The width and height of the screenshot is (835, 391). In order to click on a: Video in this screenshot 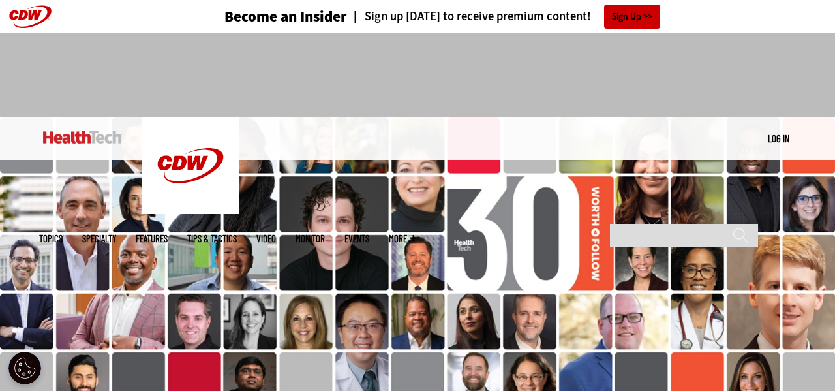, I will do `click(266, 238)`.